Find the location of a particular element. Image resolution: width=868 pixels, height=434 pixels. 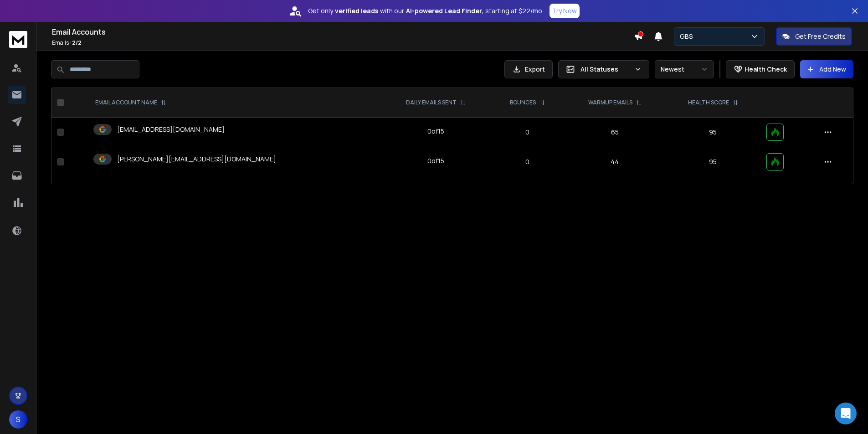

button: Get Free Credits is located at coordinates (814, 36).